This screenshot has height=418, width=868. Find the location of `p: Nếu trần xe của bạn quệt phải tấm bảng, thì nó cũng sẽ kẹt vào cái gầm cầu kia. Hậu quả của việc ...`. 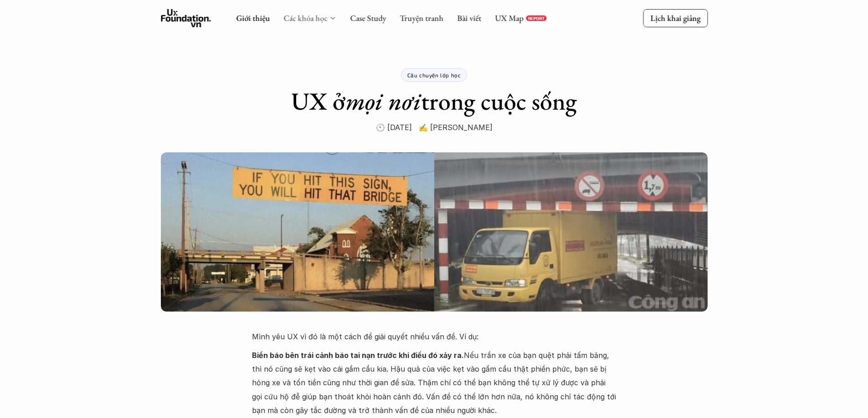

p: Nếu trần xe của bạn quệt phải tấm bảng, thì nó cũng sẽ kẹt vào cái gầm cầu kia. Hậu quả của việc ... is located at coordinates (434, 383).